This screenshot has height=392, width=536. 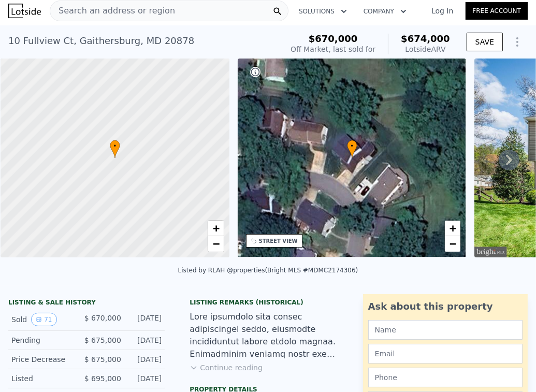 I want to click on span: $ 695,000, so click(x=103, y=379).